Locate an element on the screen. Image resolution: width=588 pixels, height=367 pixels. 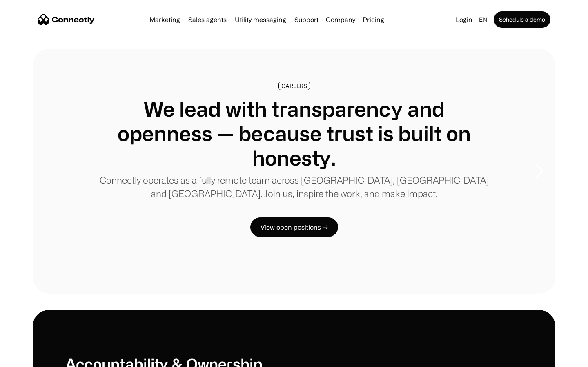
h1: We lead with transparency and openness — because trust is built on honesty. is located at coordinates (294, 134).